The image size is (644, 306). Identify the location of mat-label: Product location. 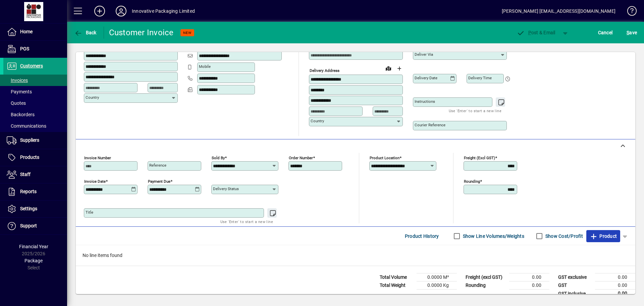
(384, 158).